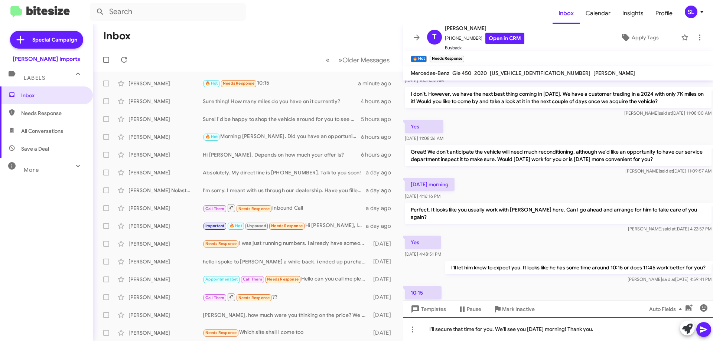 This screenshot has height=341, width=713. I want to click on span: 2020, so click(480, 73).